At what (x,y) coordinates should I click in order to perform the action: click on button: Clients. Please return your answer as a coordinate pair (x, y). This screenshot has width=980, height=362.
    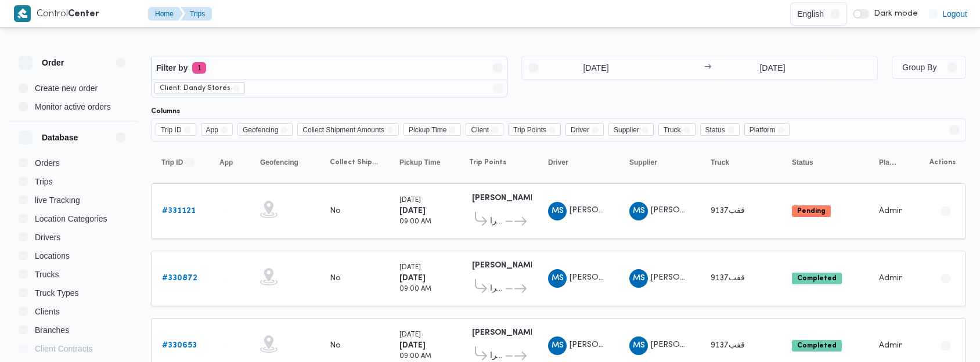
    Looking at the image, I should click on (73, 312).